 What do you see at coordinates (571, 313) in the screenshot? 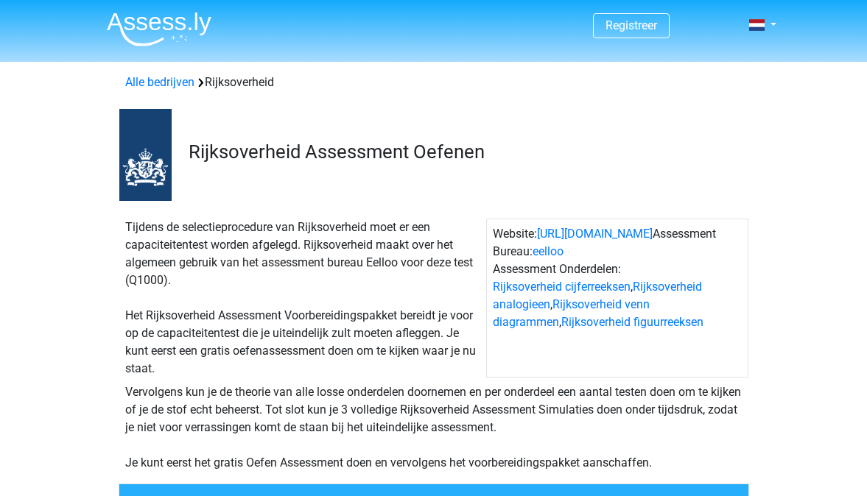
I see `a: Rijksoverheid venn diagrammen` at bounding box center [571, 313].